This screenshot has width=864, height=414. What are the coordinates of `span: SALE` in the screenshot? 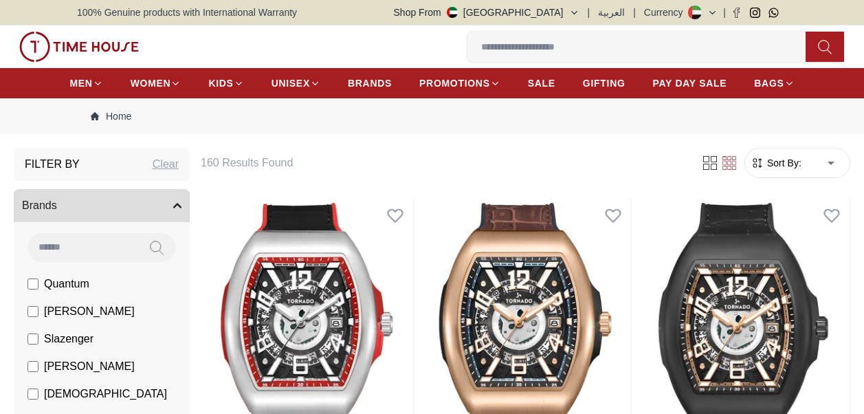 It's located at (542, 83).